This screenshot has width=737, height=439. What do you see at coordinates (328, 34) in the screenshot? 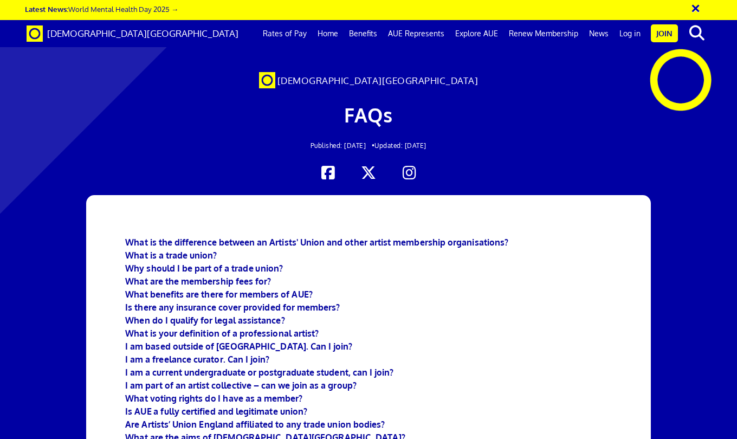
I see `a: Home` at bounding box center [328, 34].